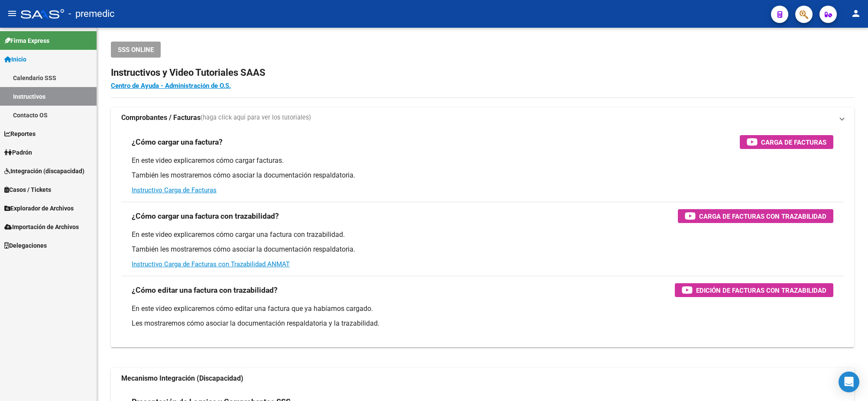  Describe the element at coordinates (793, 142) in the screenshot. I see `span: Carga de Facturas` at that location.